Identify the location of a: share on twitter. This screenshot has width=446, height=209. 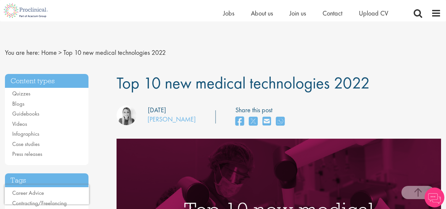
(253, 122).